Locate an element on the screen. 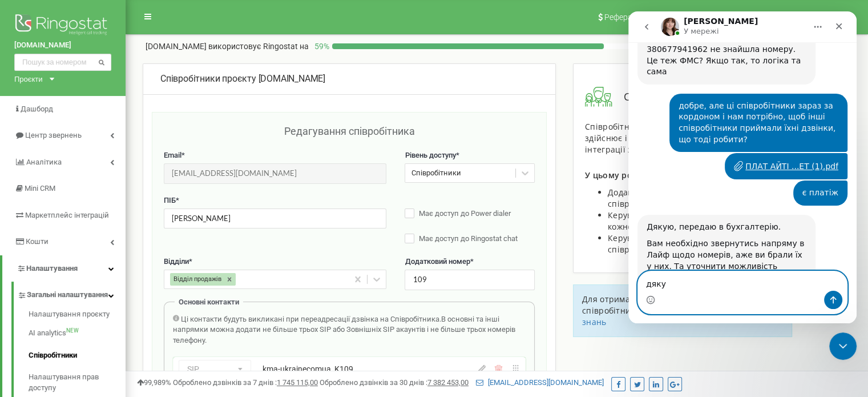  button: Надіслати повідомлення… is located at coordinates (205, 288).